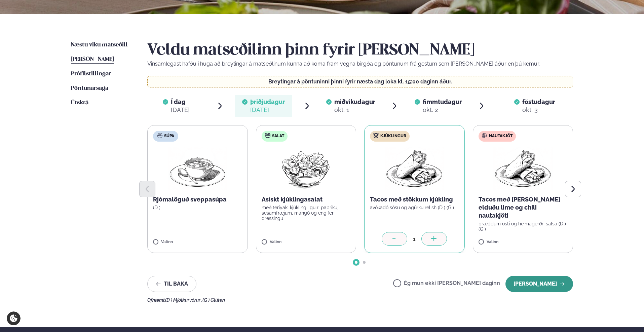  Describe the element at coordinates (360, 82) in the screenshot. I see `p: Breytingar á pöntuninni þinni fyrir næsta dag loka kl. 15:00 daginn áður.` at that location.